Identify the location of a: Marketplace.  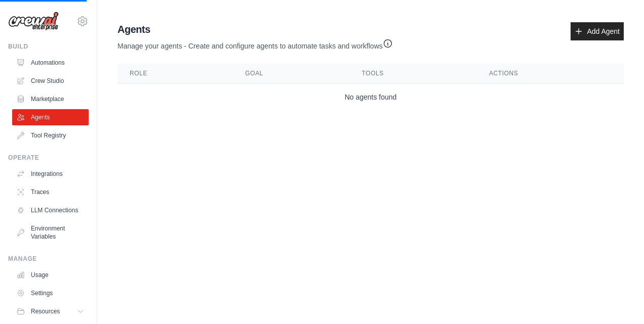
(50, 99).